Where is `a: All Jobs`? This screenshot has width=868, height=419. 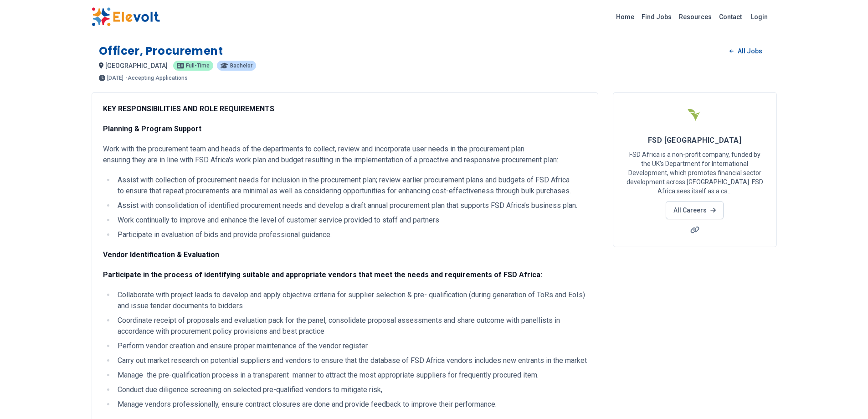
a: All Jobs is located at coordinates (746, 51).